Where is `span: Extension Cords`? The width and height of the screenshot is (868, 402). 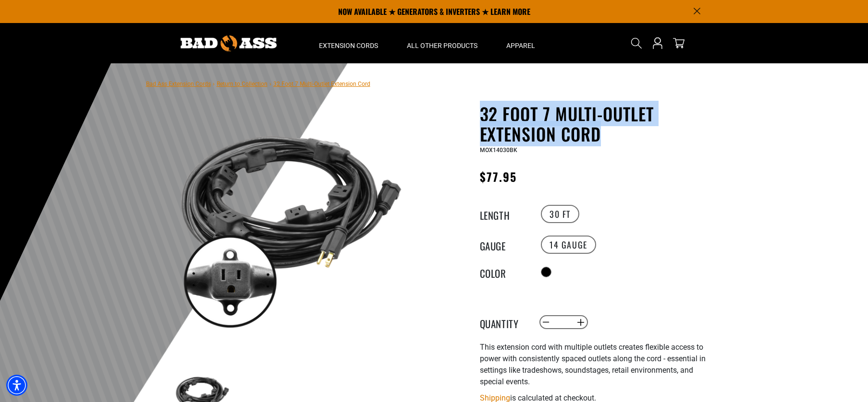 span: Extension Cords is located at coordinates (348, 46).